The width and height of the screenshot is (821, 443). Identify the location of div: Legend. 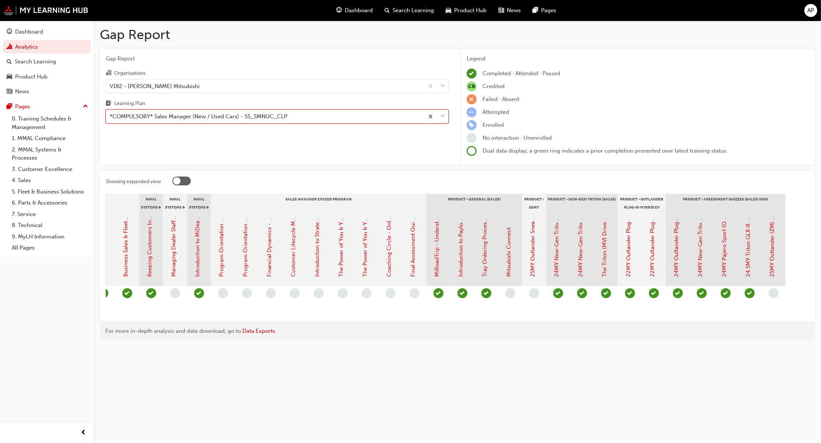
(638, 59).